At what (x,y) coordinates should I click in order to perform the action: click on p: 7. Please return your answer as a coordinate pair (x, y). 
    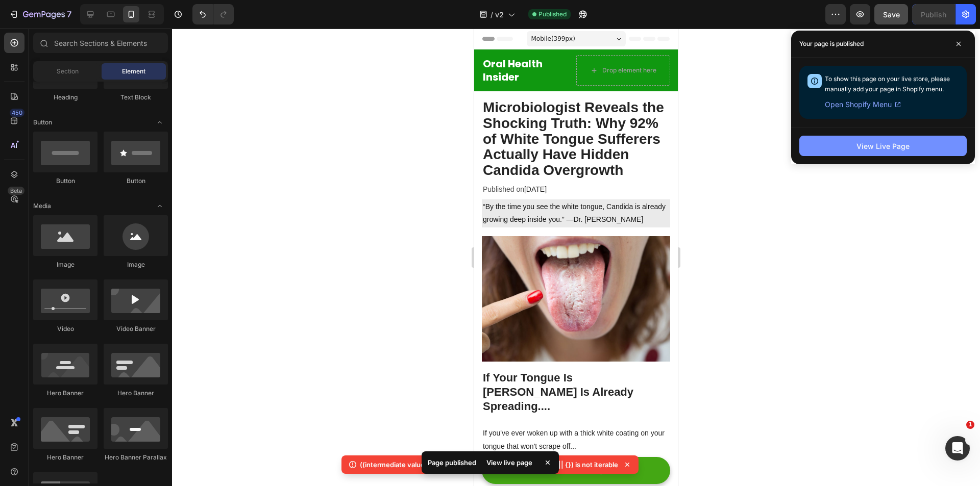
    Looking at the image, I should click on (69, 14).